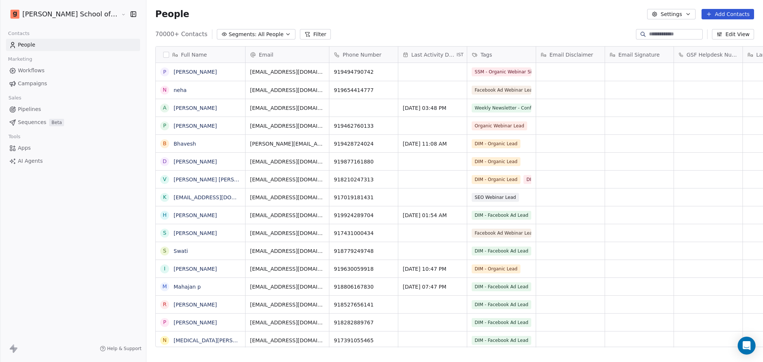 The image size is (763, 362). What do you see at coordinates (364, 90) in the screenshot?
I see `span: 919654414777` at bounding box center [364, 90].